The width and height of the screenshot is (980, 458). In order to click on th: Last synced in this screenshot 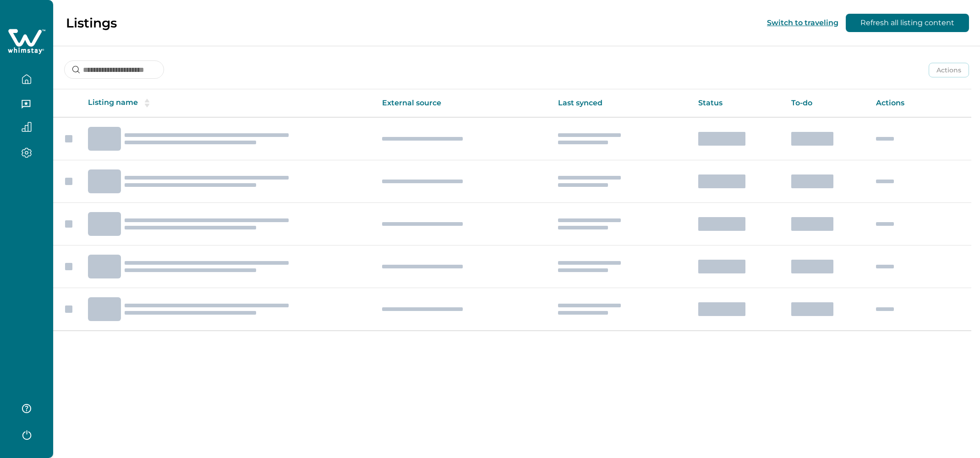, I will do `click(621, 103)`.